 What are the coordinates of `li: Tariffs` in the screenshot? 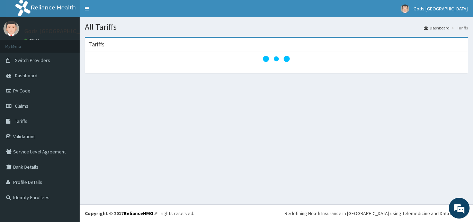 It's located at (459, 28).